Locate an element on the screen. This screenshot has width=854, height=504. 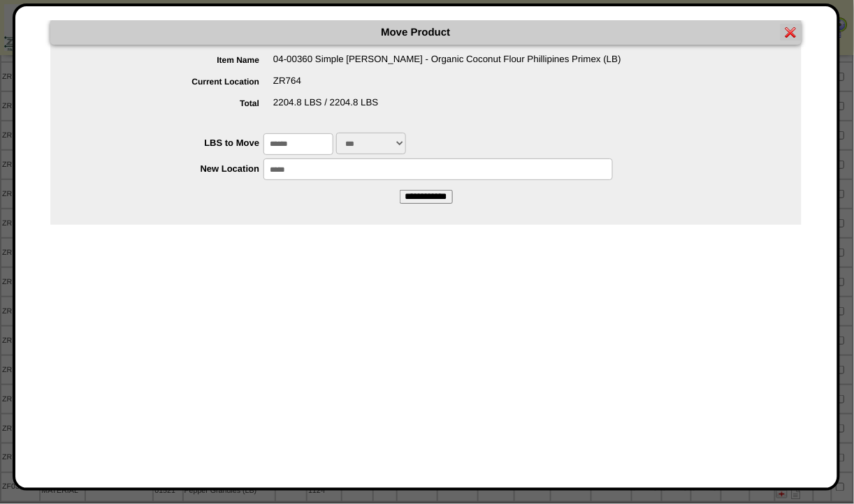
label: Current Location is located at coordinates (176, 81).